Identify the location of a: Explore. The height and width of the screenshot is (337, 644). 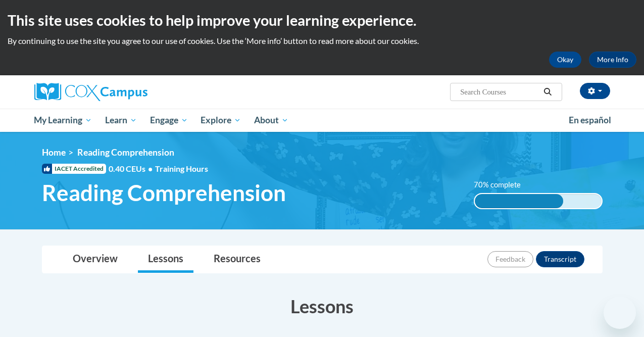
(221, 120).